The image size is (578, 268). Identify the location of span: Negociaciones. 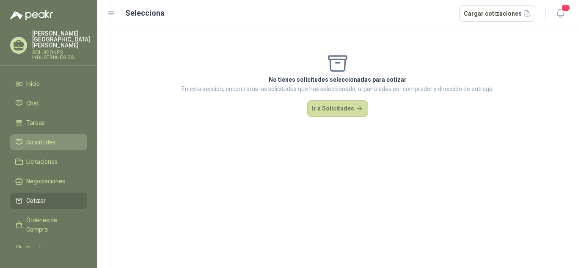
(46, 181).